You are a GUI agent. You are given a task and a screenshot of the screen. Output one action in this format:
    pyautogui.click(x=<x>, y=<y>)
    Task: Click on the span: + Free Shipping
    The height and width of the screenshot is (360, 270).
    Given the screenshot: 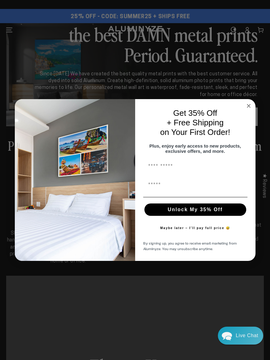 What is the action you would take?
    pyautogui.click(x=195, y=123)
    